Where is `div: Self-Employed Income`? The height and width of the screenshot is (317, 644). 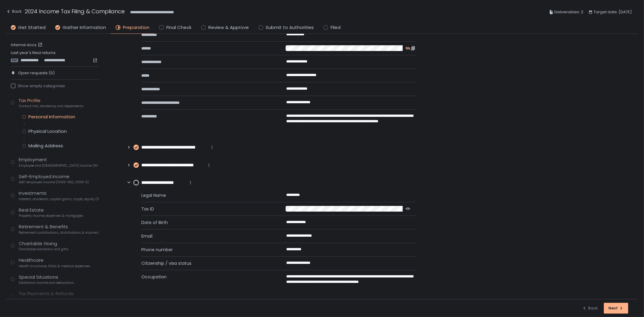
div: Self-Employed Income is located at coordinates (54, 179).